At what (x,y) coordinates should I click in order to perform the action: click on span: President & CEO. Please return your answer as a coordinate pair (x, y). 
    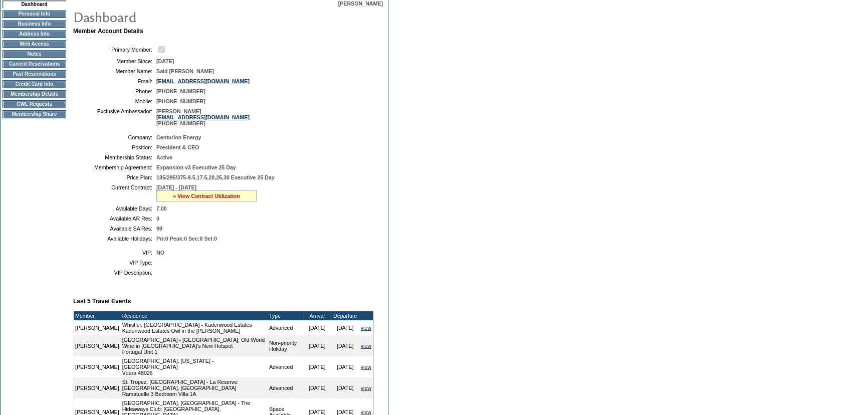
    Looking at the image, I should click on (177, 147).